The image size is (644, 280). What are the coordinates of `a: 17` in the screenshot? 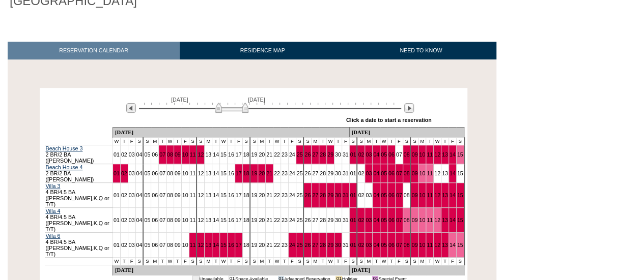 It's located at (239, 173).